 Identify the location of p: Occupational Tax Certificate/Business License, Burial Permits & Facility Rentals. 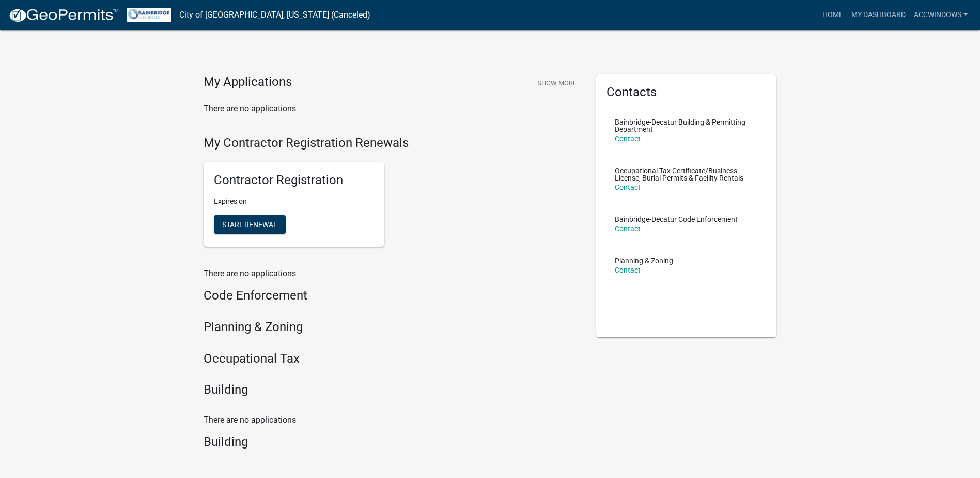
(686, 174).